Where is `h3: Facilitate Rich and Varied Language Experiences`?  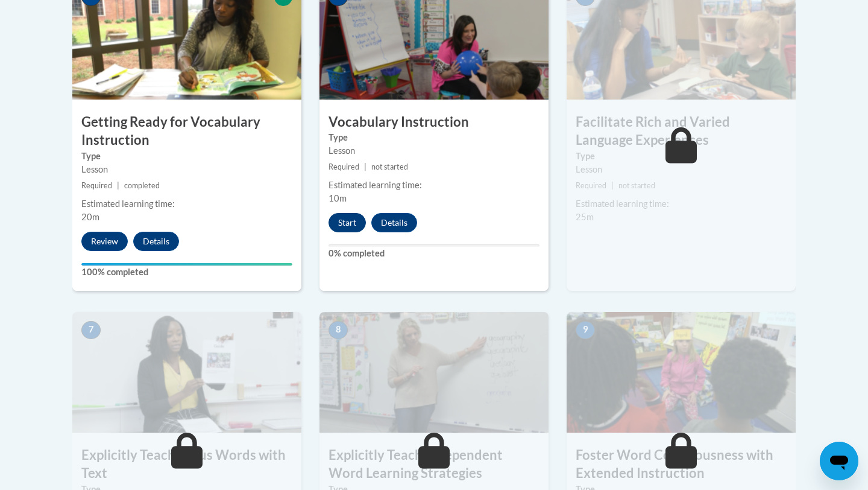 h3: Facilitate Rich and Varied Language Experiences is located at coordinates (681, 131).